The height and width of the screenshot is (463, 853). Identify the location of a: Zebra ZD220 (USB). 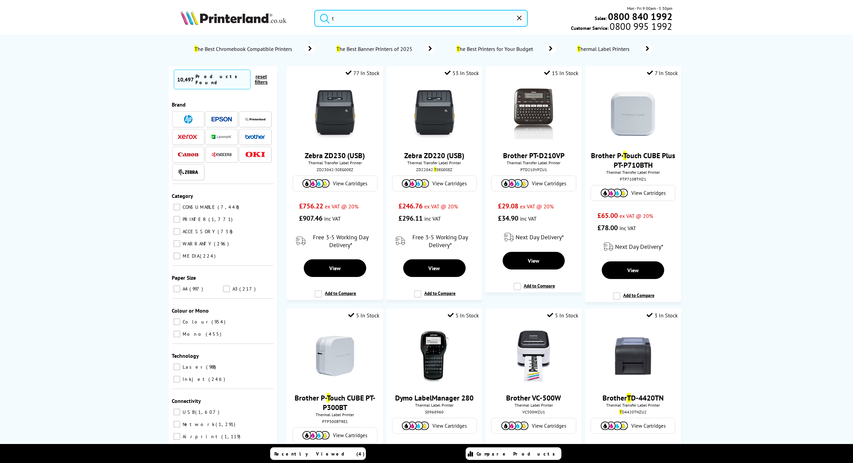
(434, 155).